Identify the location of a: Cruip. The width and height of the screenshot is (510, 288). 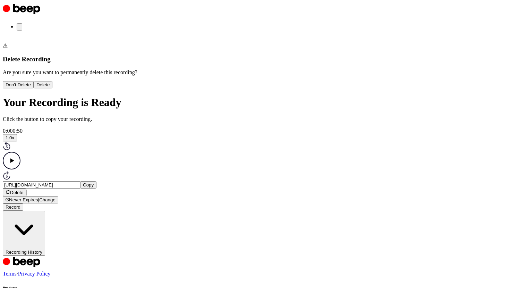
(22, 268).